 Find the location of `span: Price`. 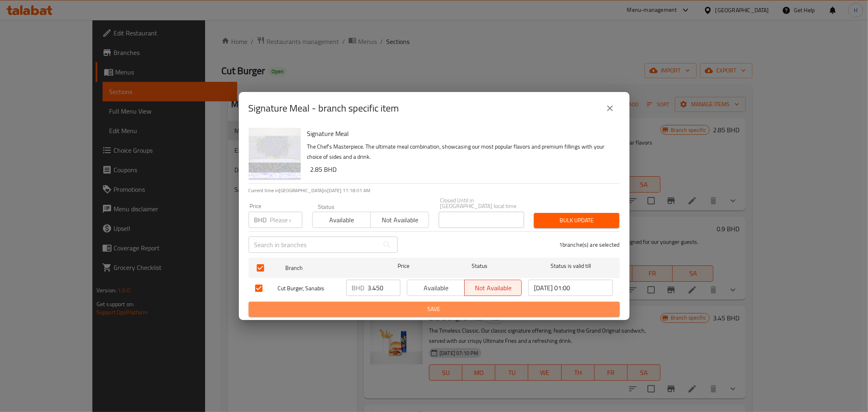

span: Price is located at coordinates (404, 266).